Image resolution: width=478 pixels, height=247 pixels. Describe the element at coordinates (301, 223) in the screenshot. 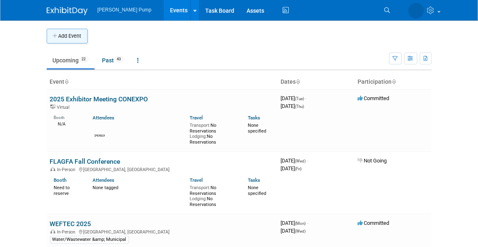

I see `span: (Mon)` at that location.